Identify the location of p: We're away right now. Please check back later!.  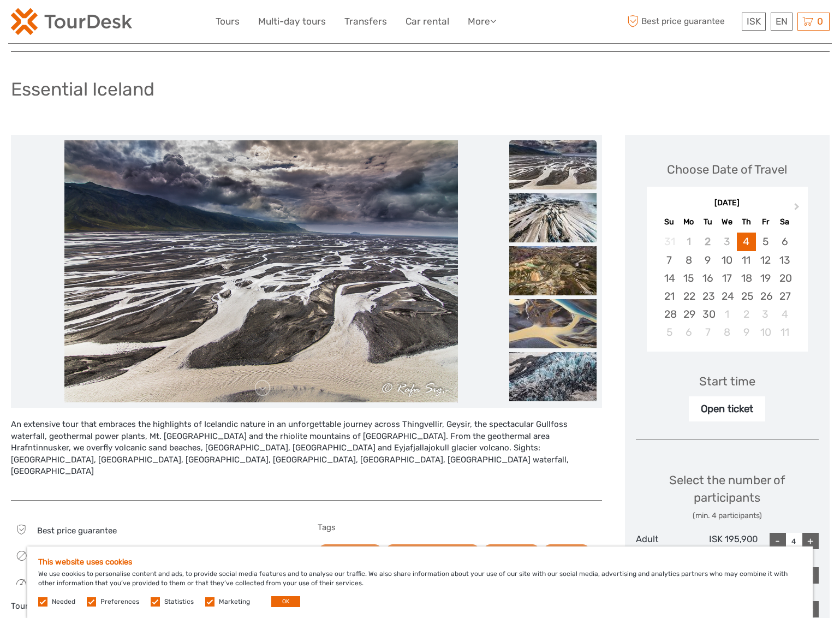
(69, 23).